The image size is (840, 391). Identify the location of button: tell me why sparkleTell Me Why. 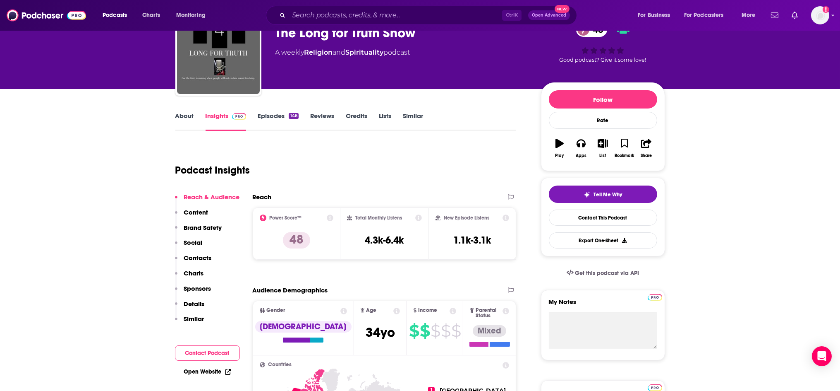
(603, 194).